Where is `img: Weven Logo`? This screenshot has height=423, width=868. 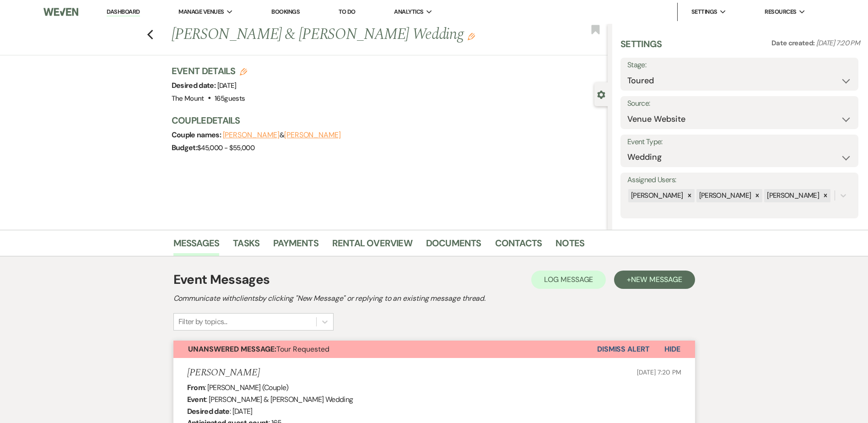
img: Weven Logo is located at coordinates (61, 12).